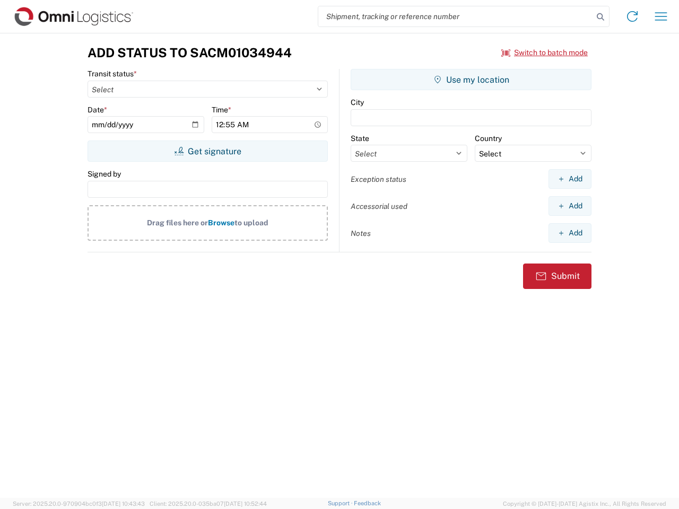 The height and width of the screenshot is (509, 679). What do you see at coordinates (557, 276) in the screenshot?
I see `button: Submit` at bounding box center [557, 276].